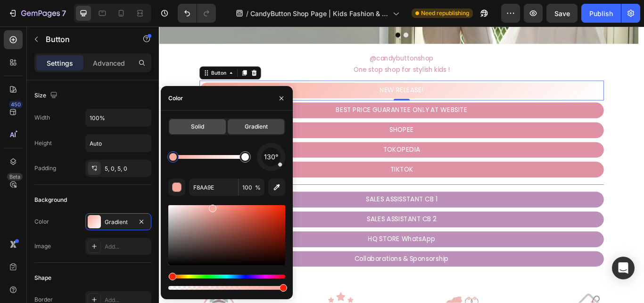  I want to click on p: Collaborations & Sponsorship, so click(283, 271).